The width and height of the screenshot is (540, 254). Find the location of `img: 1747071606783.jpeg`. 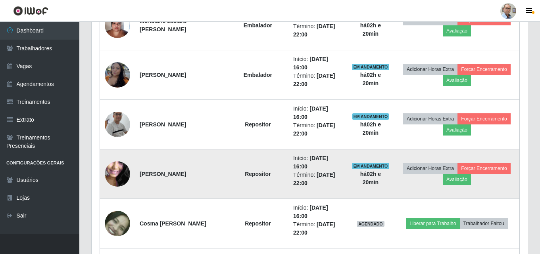

img: 1747071606783.jpeg is located at coordinates (118, 75).